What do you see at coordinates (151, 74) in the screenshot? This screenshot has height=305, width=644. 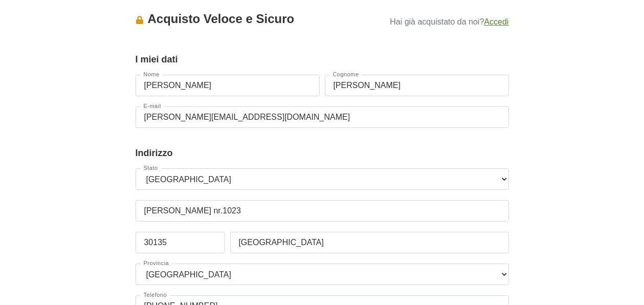 I see `label: Nome` at bounding box center [151, 74].